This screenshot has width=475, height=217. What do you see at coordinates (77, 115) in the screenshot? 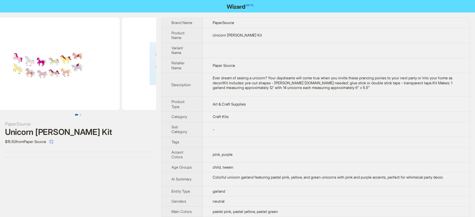
I see `button: Go to slide 1` at bounding box center [77, 115].